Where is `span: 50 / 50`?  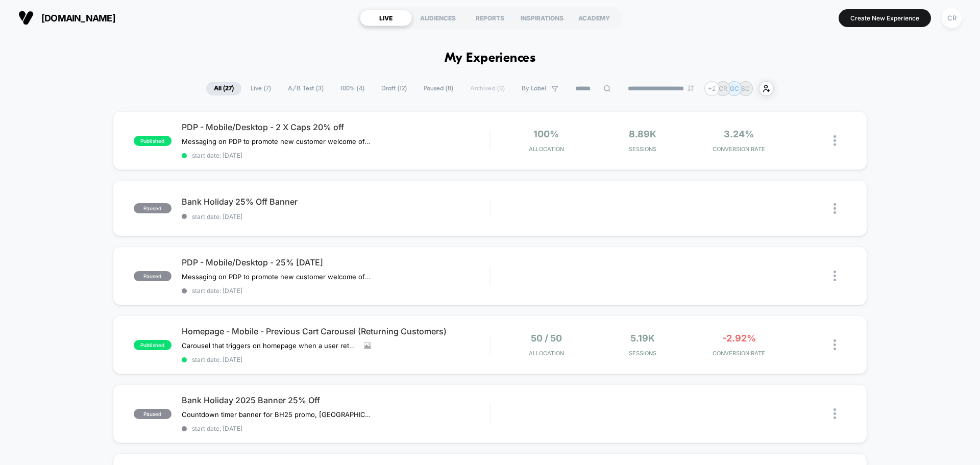 span: 50 / 50 is located at coordinates (546, 338).